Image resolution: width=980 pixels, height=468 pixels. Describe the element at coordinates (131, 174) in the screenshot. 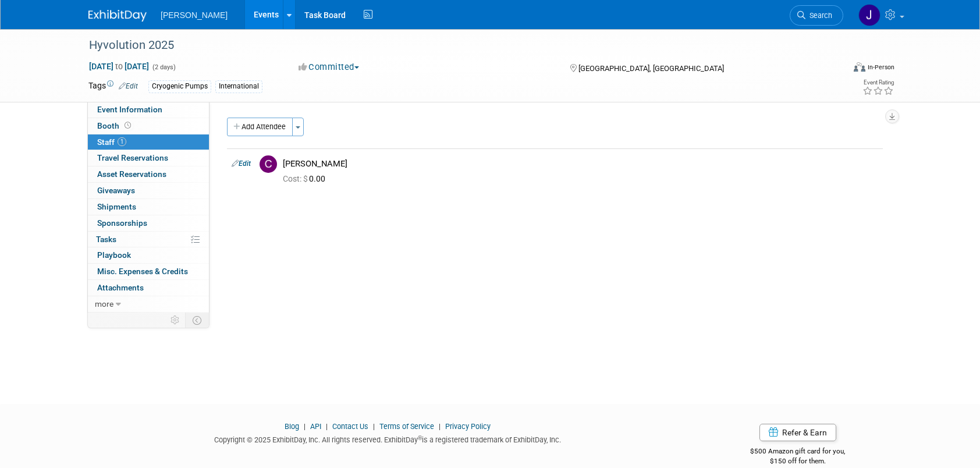

I see `span: Asset Reservations` at that location.